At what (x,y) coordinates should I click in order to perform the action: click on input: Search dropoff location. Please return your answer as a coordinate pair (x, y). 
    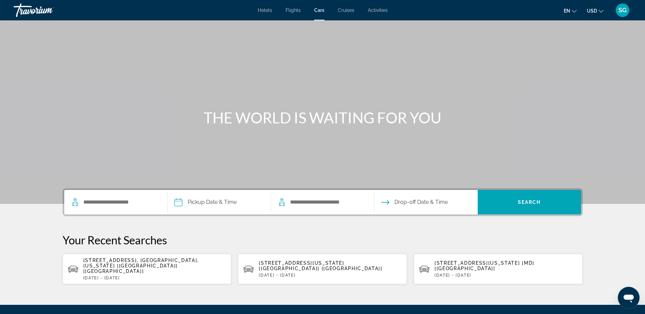
    Looking at the image, I should click on (327, 202).